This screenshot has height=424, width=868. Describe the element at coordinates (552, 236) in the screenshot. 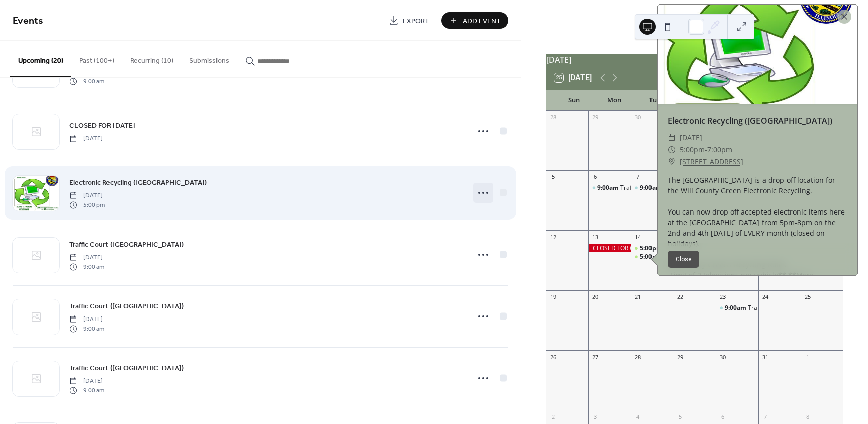

I see `div: 12` at that location.